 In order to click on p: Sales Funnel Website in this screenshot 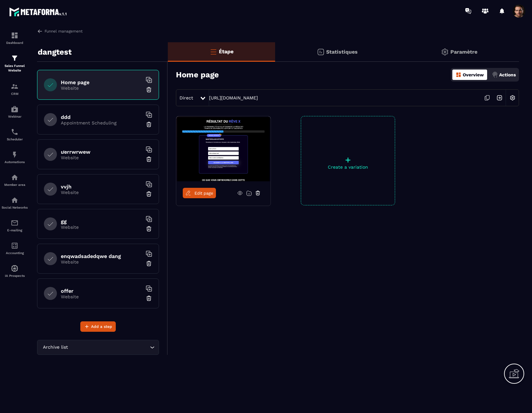, I will do `click(14, 68)`.